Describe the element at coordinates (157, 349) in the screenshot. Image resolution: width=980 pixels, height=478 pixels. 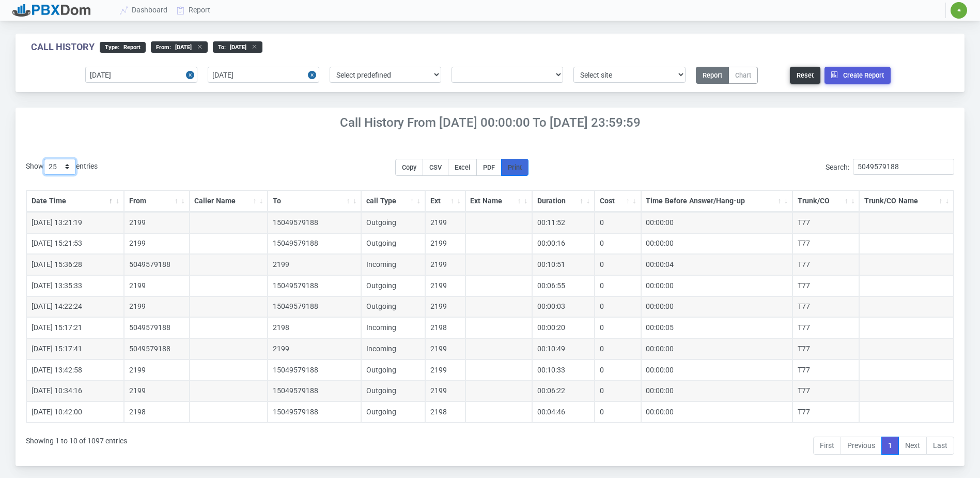
I see `td: 5049579188` at that location.